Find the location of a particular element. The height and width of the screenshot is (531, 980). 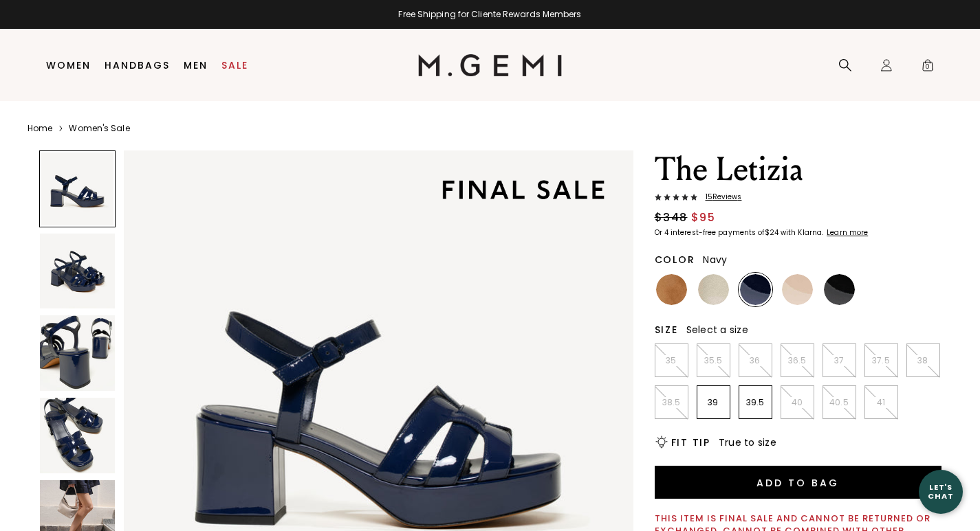

a: Women is located at coordinates (68, 65).